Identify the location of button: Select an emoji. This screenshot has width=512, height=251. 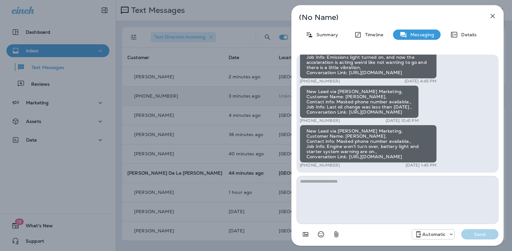
(321, 235).